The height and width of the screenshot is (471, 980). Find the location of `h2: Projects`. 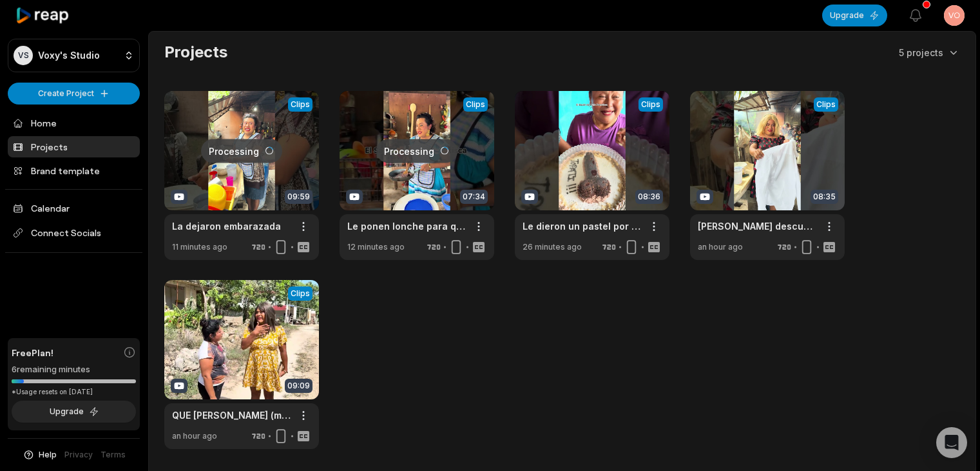

h2: Projects is located at coordinates (196, 52).